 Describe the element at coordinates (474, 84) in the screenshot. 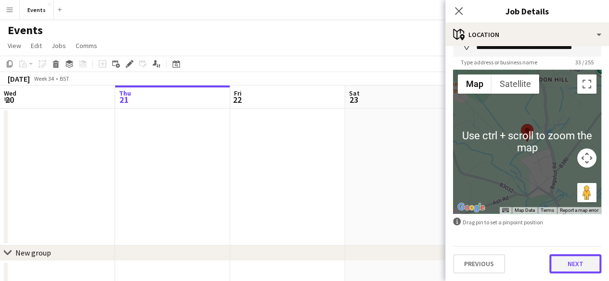

I see `button: Show street map` at that location.